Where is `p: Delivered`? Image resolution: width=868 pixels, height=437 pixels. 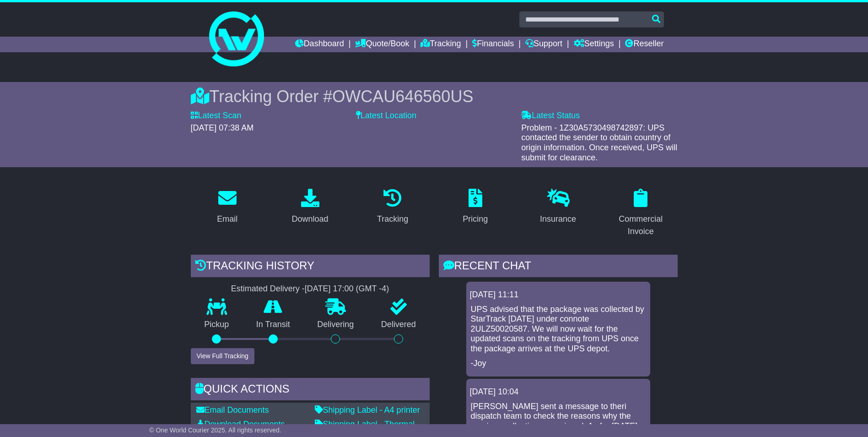 p: Delivered is located at coordinates (399, 324).